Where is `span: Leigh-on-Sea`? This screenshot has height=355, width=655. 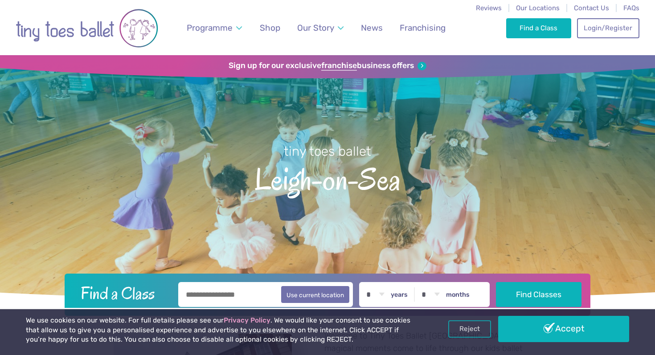 span: Leigh-on-Sea is located at coordinates (327, 178).